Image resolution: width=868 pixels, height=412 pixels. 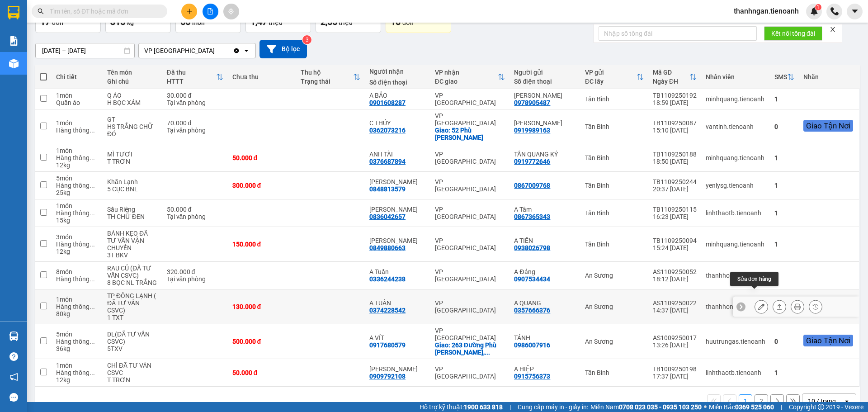 I want to click on div: 3 món, so click(x=77, y=237).